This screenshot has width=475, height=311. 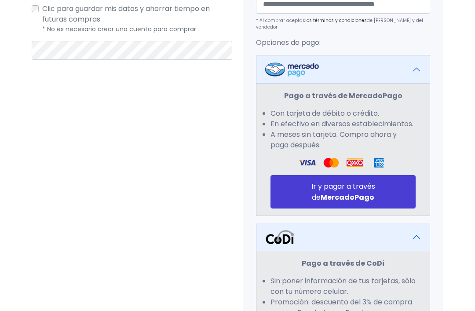 I want to click on a: los términos y condiciones, so click(x=336, y=20).